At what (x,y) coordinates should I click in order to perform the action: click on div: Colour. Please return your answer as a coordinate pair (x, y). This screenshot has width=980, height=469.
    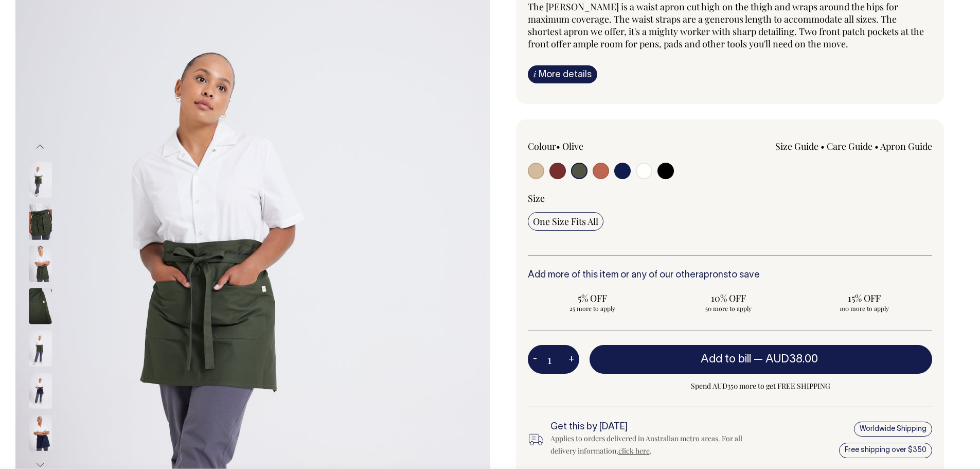
    Looking at the image, I should click on (609, 147).